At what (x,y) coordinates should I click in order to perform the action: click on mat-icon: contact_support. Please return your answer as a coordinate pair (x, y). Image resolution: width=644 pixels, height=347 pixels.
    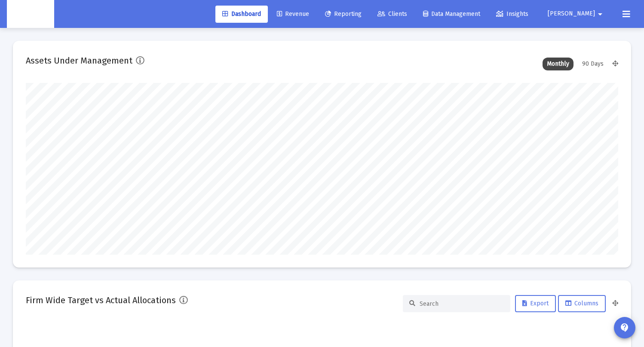
    Looking at the image, I should click on (625, 327).